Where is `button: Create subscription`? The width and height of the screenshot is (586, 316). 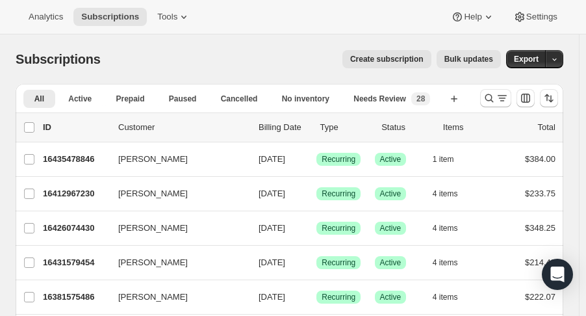 button: Create subscription is located at coordinates (387, 59).